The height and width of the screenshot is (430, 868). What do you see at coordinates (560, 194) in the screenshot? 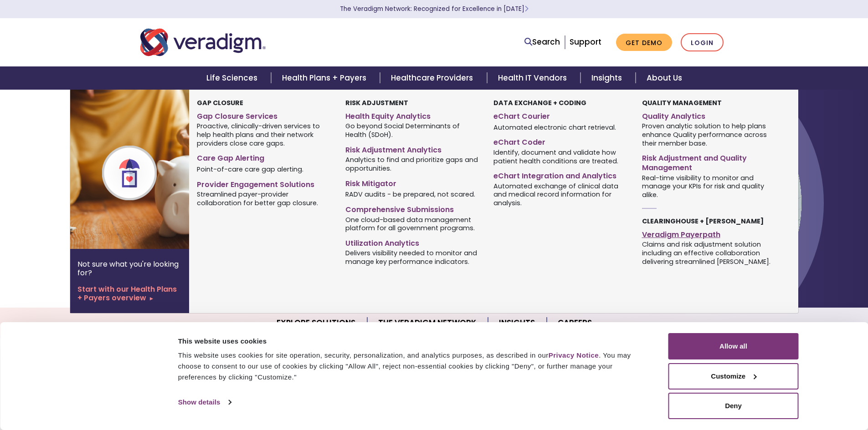
I see `span: Automated exchange of clinical data and medical record information for analysis.` at bounding box center [560, 194].